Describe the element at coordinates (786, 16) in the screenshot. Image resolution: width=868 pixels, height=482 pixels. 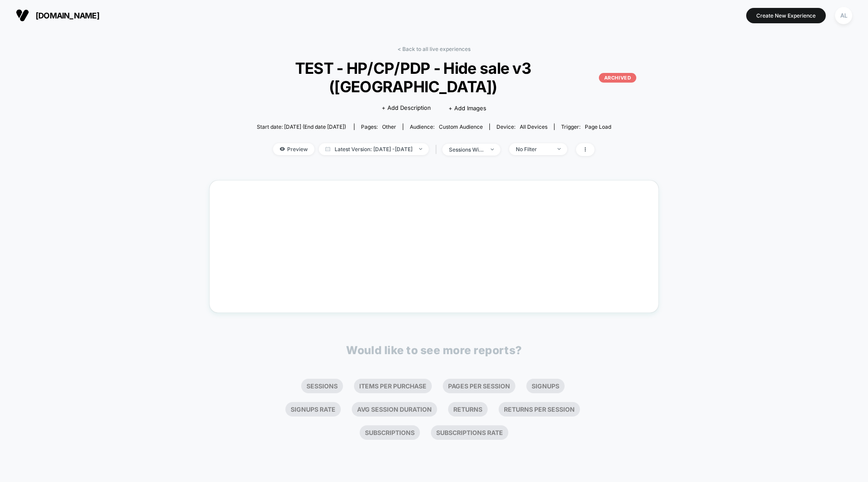
I see `button: Create New Experience` at that location.